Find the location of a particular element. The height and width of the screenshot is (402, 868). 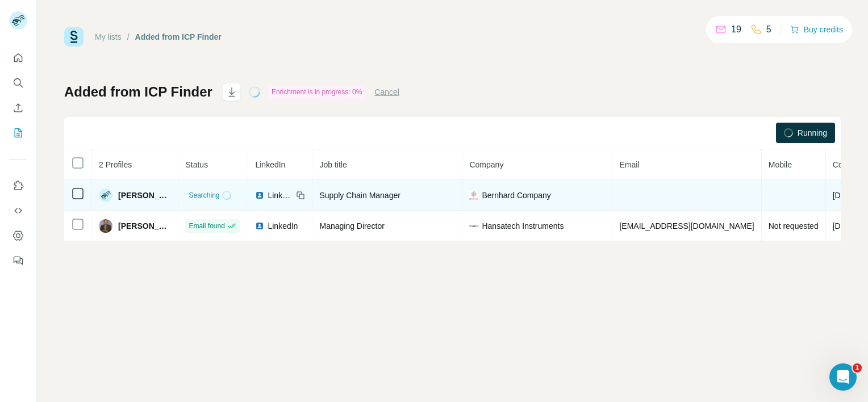

span: Not requested is located at coordinates (793, 226).